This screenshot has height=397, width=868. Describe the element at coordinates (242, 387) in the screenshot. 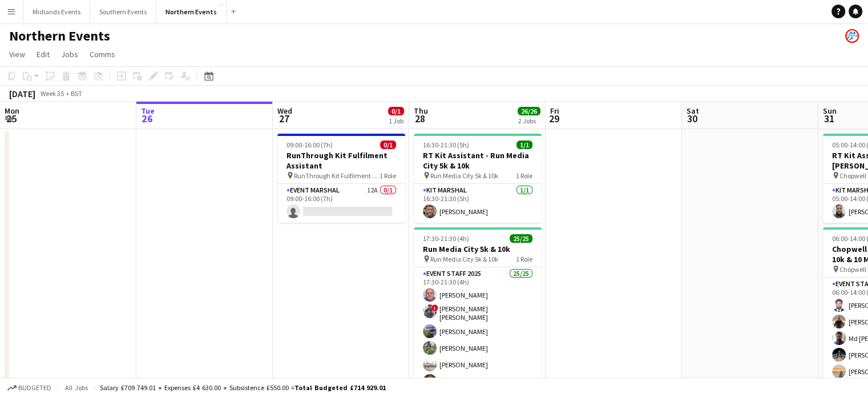

I see `div: Salary £709 749.01 + Expenses £4 630.00 + Subsistence £550.00 =` at that location.